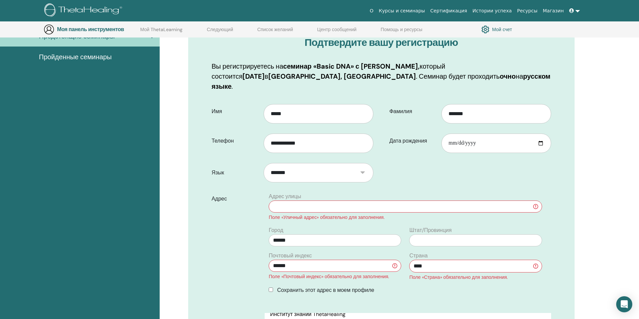 Image resolution: width=639 pixels, height=319 pixels. Describe the element at coordinates (275, 32) in the screenshot. I see `a: Список желаний` at that location.